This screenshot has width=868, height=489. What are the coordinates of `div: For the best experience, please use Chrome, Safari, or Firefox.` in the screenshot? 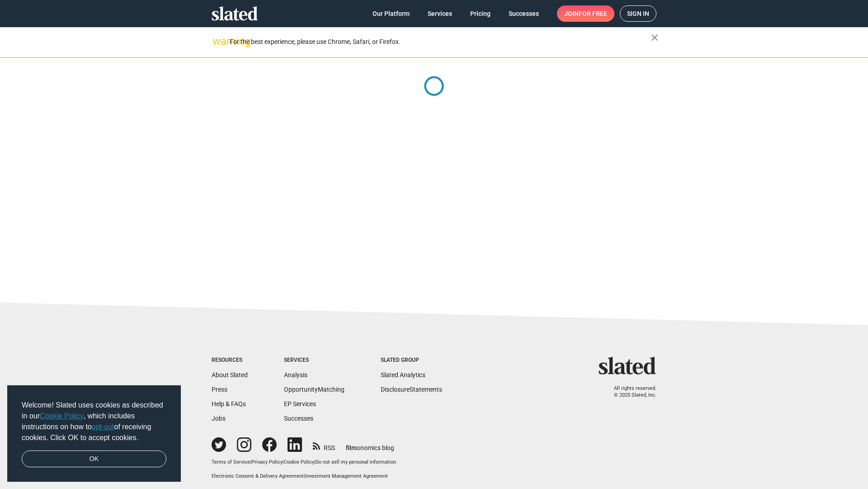 It's located at (440, 42).